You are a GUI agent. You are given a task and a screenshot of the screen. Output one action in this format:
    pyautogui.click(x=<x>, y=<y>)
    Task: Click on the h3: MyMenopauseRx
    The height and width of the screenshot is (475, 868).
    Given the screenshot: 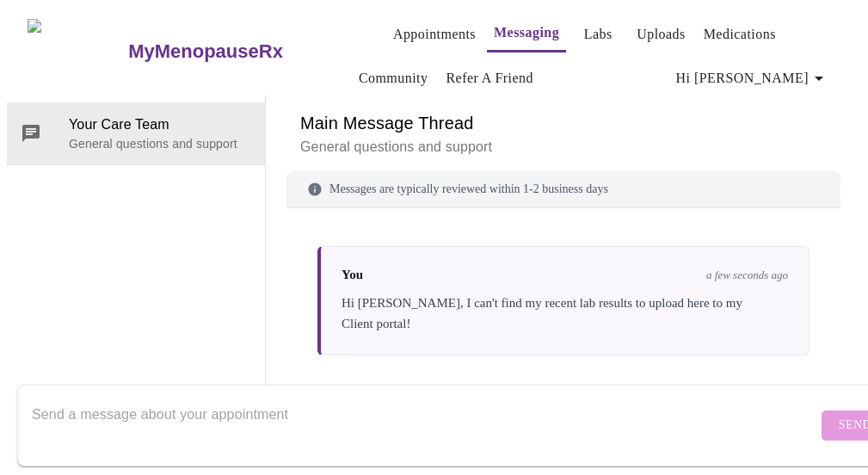 What is the action you would take?
    pyautogui.click(x=206, y=52)
    